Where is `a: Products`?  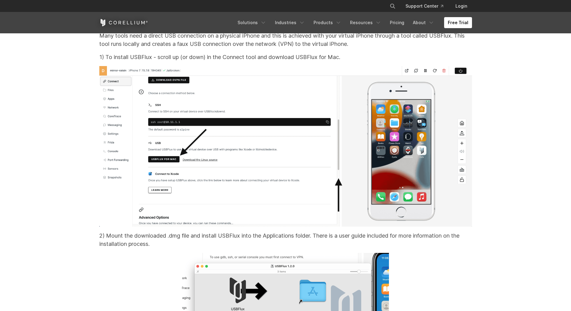 a: Products is located at coordinates (327, 23).